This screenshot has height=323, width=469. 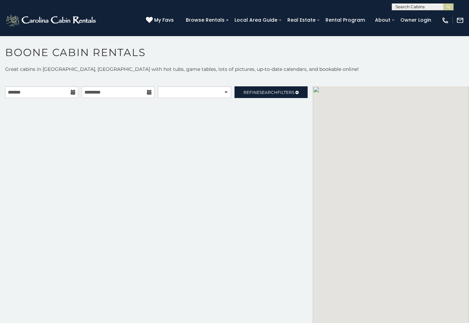 I want to click on img: mail-regular-white.png, so click(x=461, y=20).